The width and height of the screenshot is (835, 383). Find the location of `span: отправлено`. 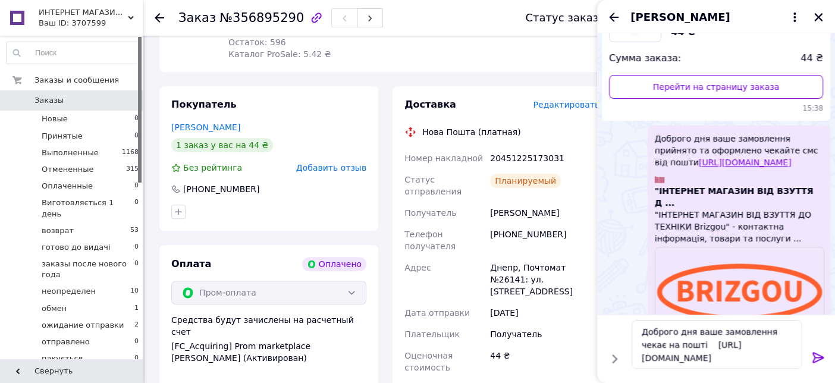

span: отправлено is located at coordinates (65, 342).